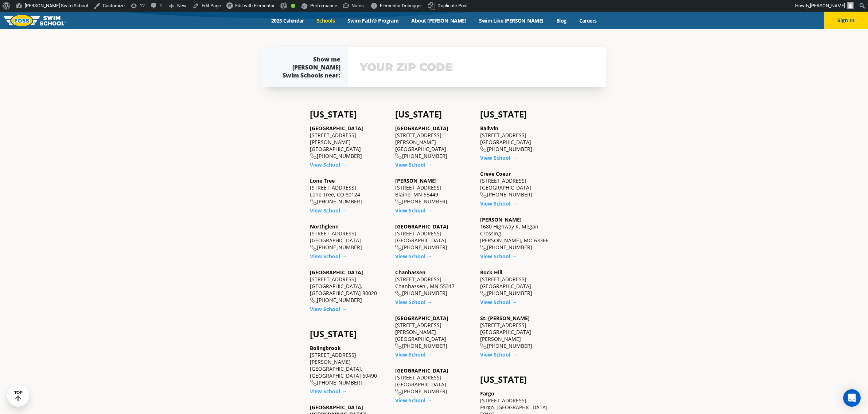 The width and height of the screenshot is (868, 414). What do you see at coordinates (287, 20) in the screenshot?
I see `a: 2025 Calendar` at bounding box center [287, 20].